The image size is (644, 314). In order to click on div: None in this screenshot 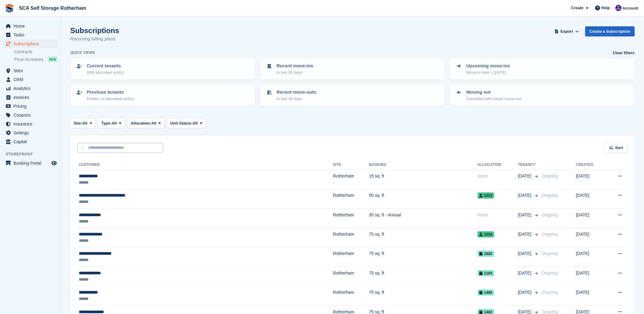, I will do `click(498, 215)`.